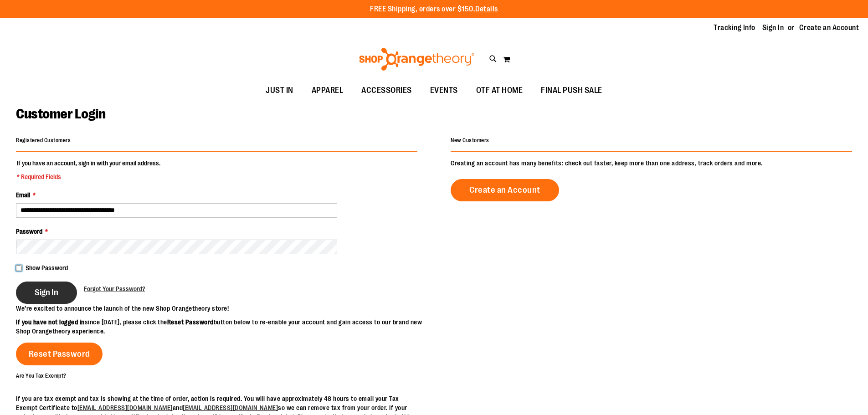 The width and height of the screenshot is (868, 415). I want to click on span: Show Password, so click(46, 268).